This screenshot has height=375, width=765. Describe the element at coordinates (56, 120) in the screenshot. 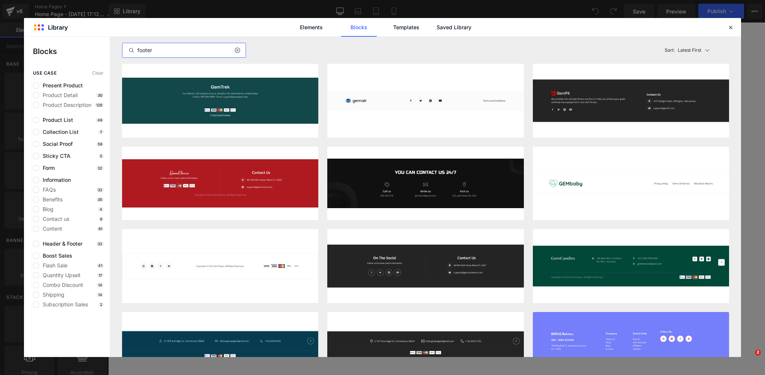

I see `span: Product List` at that location.